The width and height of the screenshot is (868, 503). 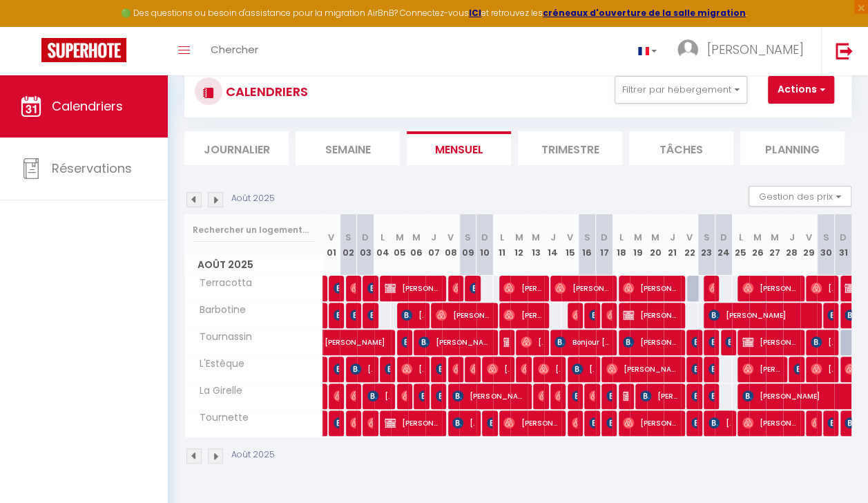 I want to click on abbr: V, so click(x=690, y=237).